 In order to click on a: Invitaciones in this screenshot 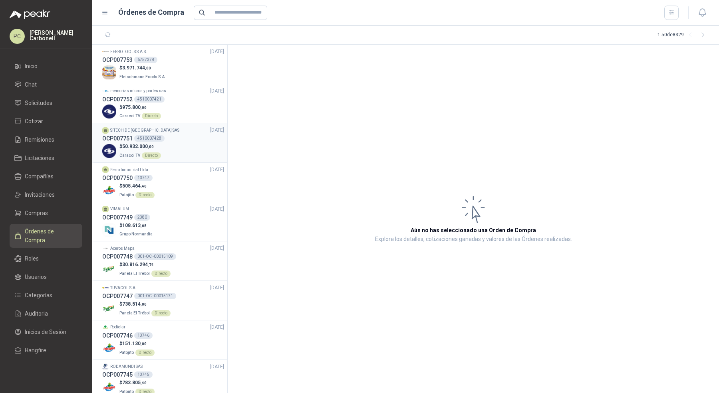, I will do `click(46, 195)`.